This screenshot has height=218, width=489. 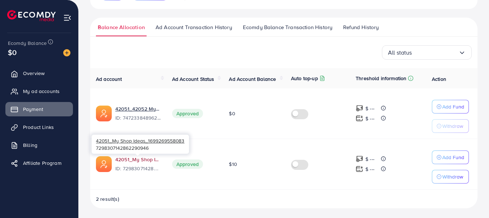 What do you see at coordinates (138, 159) in the screenshot?
I see `a: 42051_My Shop Ideas_1699269558083` at bounding box center [138, 159].